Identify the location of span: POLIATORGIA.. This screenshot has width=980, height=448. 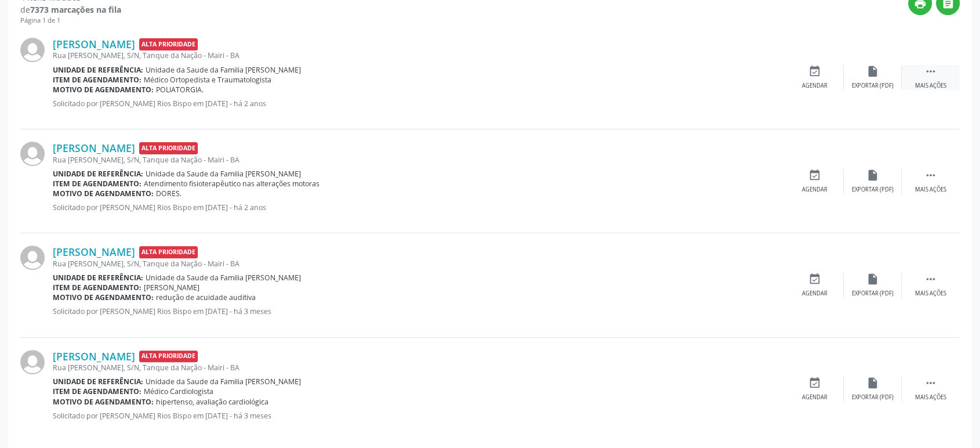
(180, 89).